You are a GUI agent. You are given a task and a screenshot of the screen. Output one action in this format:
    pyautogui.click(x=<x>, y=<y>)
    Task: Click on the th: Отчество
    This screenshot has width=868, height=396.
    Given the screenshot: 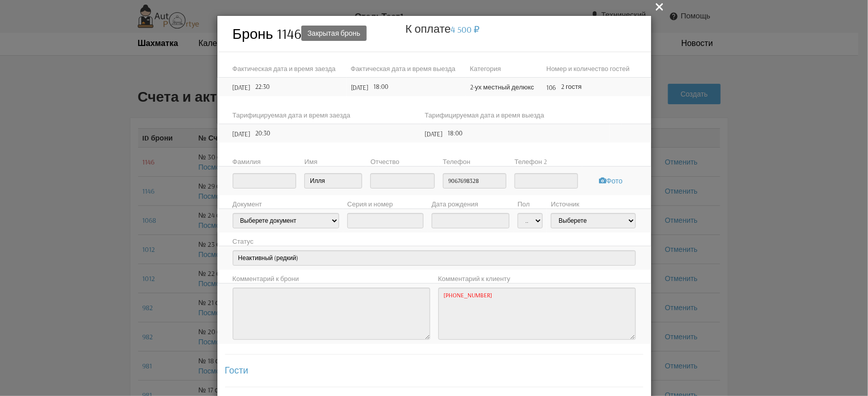 What is the action you would take?
    pyautogui.click(x=402, y=160)
    